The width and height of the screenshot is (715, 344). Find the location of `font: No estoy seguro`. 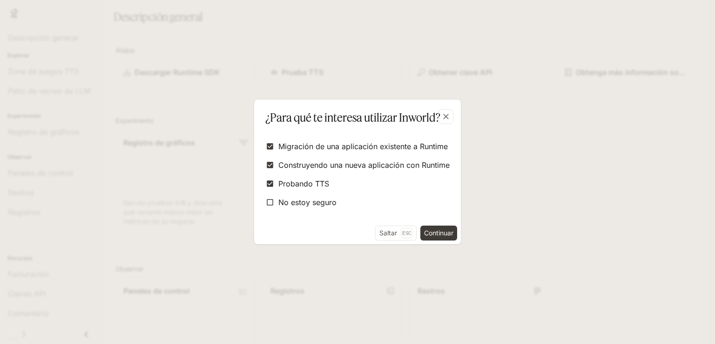

font: No estoy seguro is located at coordinates (307, 202).